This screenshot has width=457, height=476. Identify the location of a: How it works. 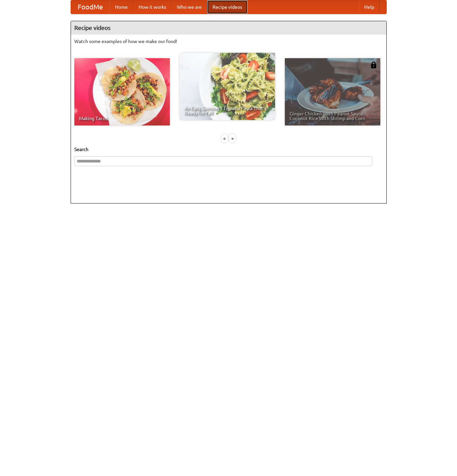
(152, 7).